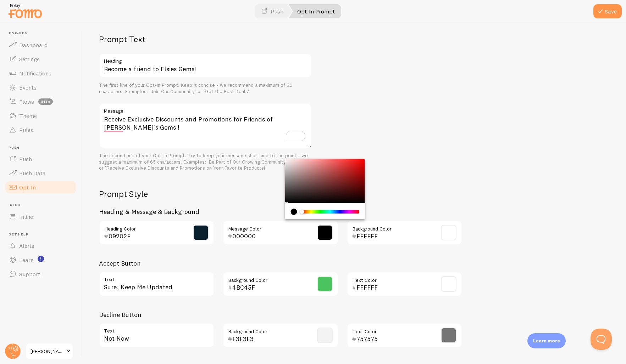 The height and width of the screenshot is (364, 626). Describe the element at coordinates (33, 173) in the screenshot. I see `span: Push Data` at that location.